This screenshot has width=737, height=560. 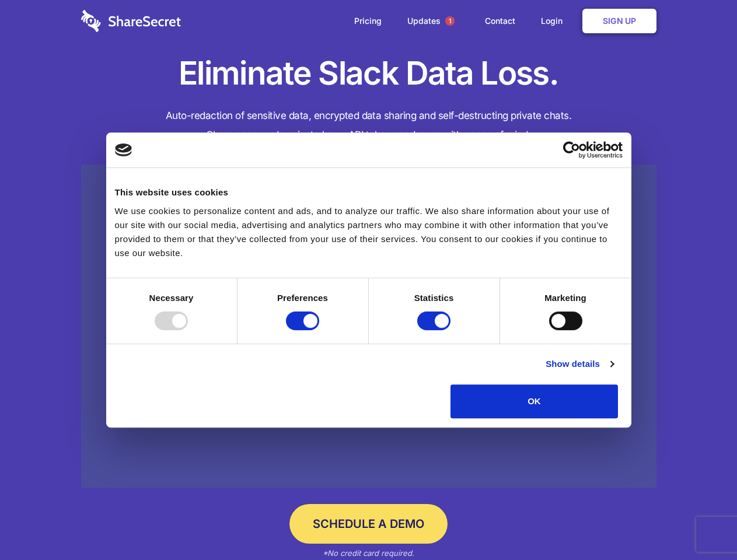 I want to click on button: OK, so click(x=534, y=401).